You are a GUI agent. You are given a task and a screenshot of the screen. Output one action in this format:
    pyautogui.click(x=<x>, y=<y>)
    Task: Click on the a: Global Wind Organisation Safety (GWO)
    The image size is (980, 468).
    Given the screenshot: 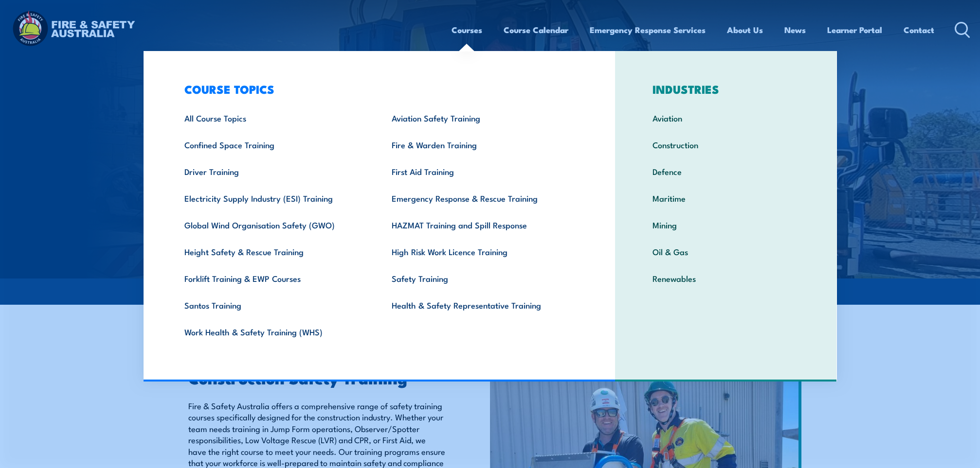 What is the action you would take?
    pyautogui.click(x=273, y=225)
    